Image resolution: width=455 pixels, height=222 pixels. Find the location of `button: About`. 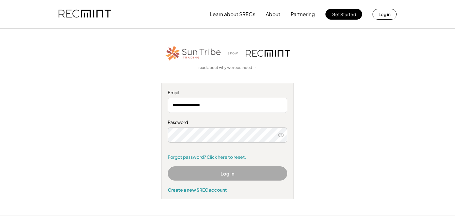

button: About is located at coordinates (273, 14).